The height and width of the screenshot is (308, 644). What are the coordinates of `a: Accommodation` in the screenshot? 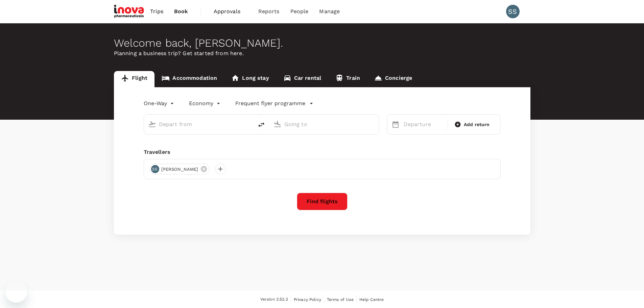 It's located at (189, 79).